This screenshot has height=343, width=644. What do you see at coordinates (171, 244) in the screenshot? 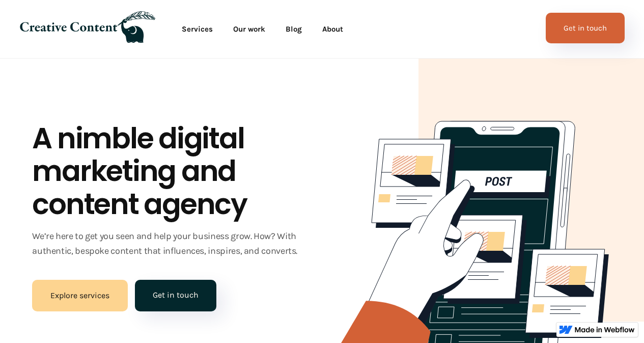
I see `p: We’re here to get you seen and help your business grow. How? With authentic, bespoke content that...` at bounding box center [171, 244].